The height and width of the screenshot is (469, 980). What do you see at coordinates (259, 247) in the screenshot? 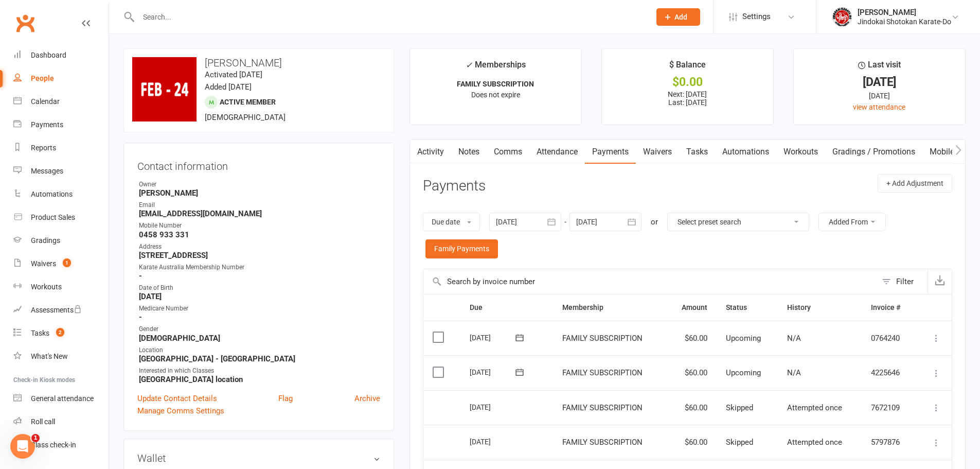
I see `div: Address` at bounding box center [259, 247].